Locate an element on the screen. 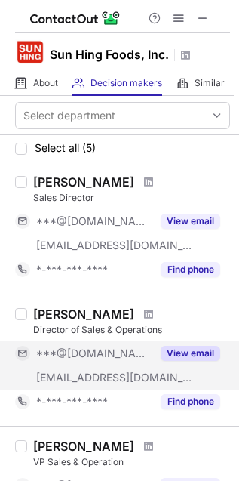 Image resolution: width=239 pixels, height=481 pixels. span: Decision makers is located at coordinates (126, 83).